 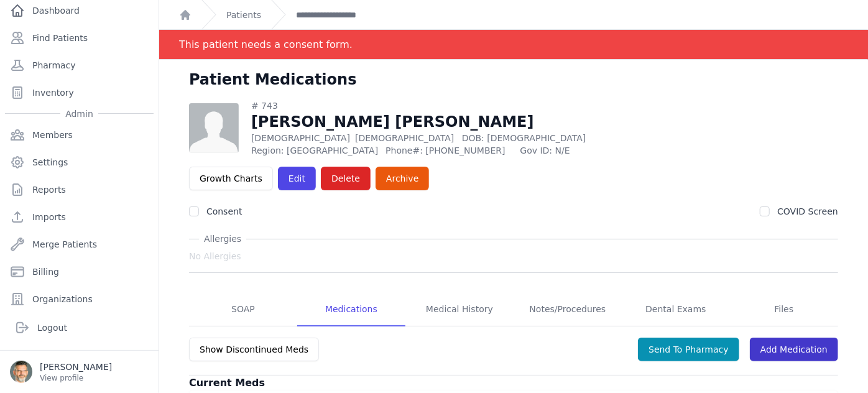 I want to click on a: Growth Charts, so click(x=231, y=179).